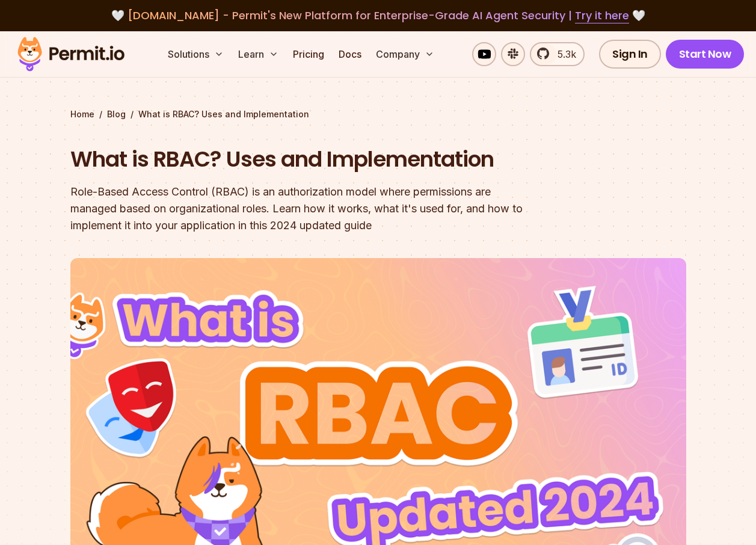  I want to click on a: 5.3k, so click(557, 54).